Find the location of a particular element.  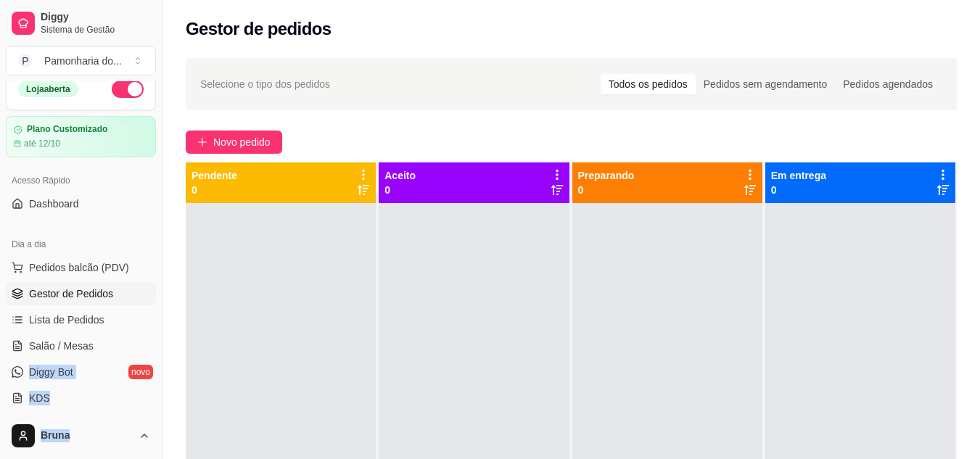

span: Gestor de Pedidos is located at coordinates (71, 294).